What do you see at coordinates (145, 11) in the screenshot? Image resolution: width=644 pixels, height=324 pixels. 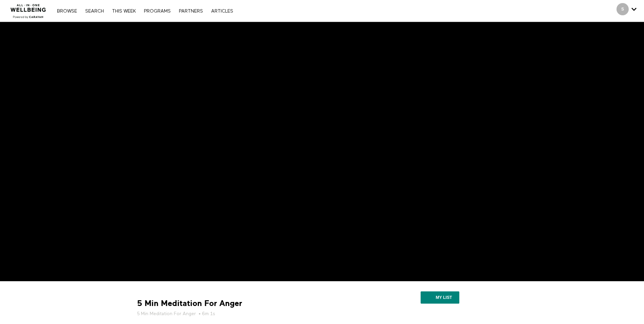 I see `nav: Primary` at bounding box center [145, 11].